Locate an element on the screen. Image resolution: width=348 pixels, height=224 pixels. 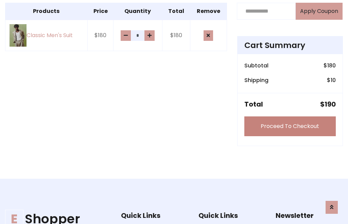
th: Quantity is located at coordinates (138, 11).